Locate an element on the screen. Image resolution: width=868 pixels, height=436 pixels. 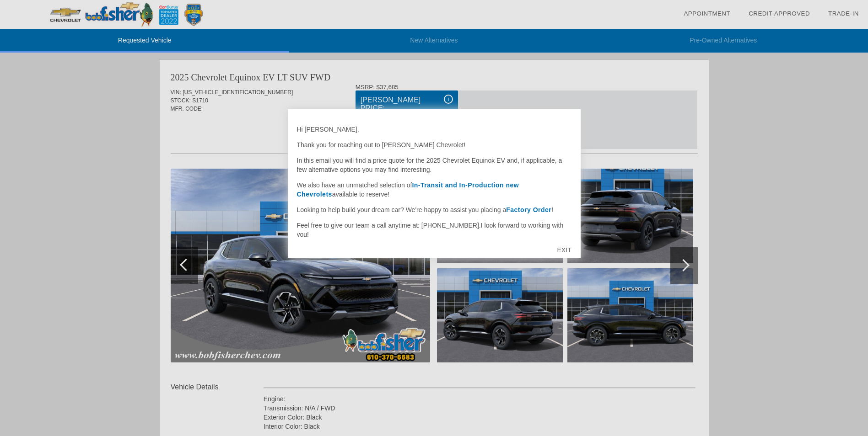
strong: In-Transit and In-Production new Chevrolets is located at coordinates (408, 190).